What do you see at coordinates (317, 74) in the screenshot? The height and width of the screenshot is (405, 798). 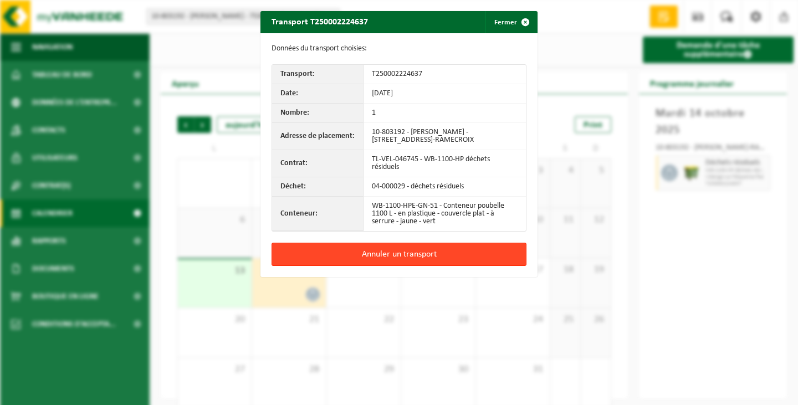 I see `th: Transport:` at bounding box center [317, 74].